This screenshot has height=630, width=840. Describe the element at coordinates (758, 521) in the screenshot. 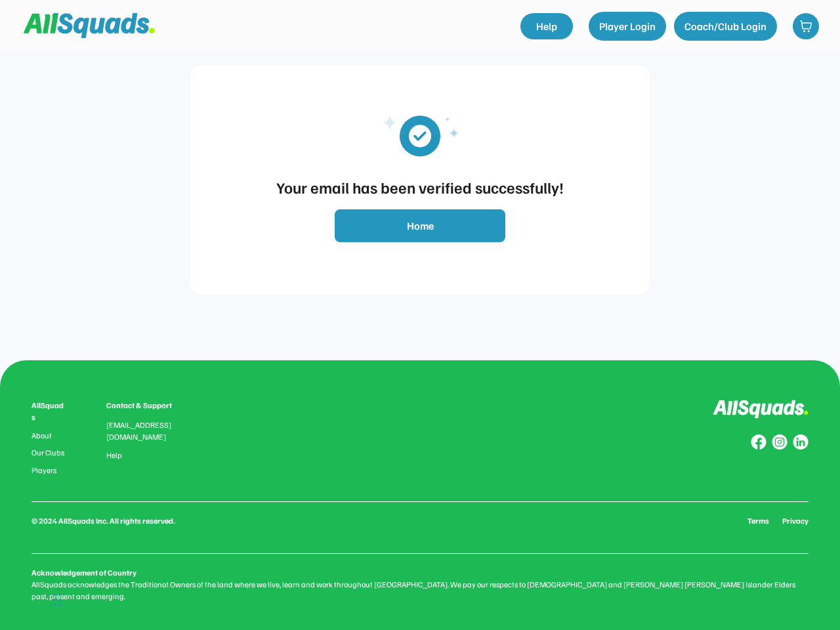

I see `a: Terms` at that location.